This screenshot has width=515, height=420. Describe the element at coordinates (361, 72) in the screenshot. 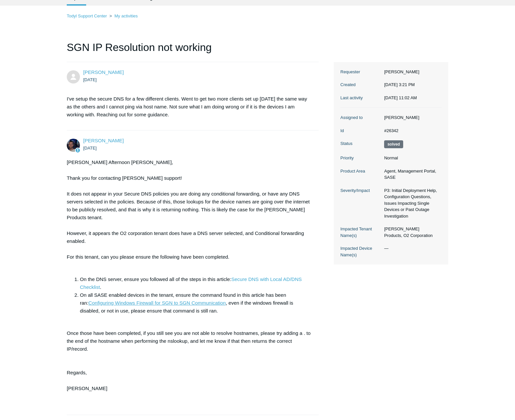

I see `dt: Requester` at that location.